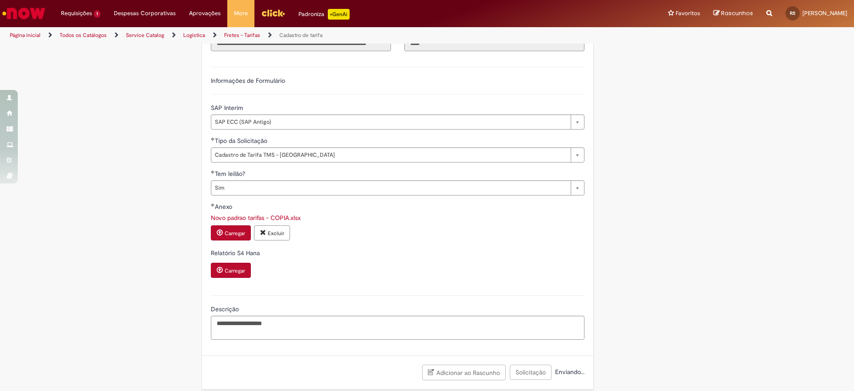  Describe the element at coordinates (793, 13) in the screenshot. I see `span: RS` at that location.